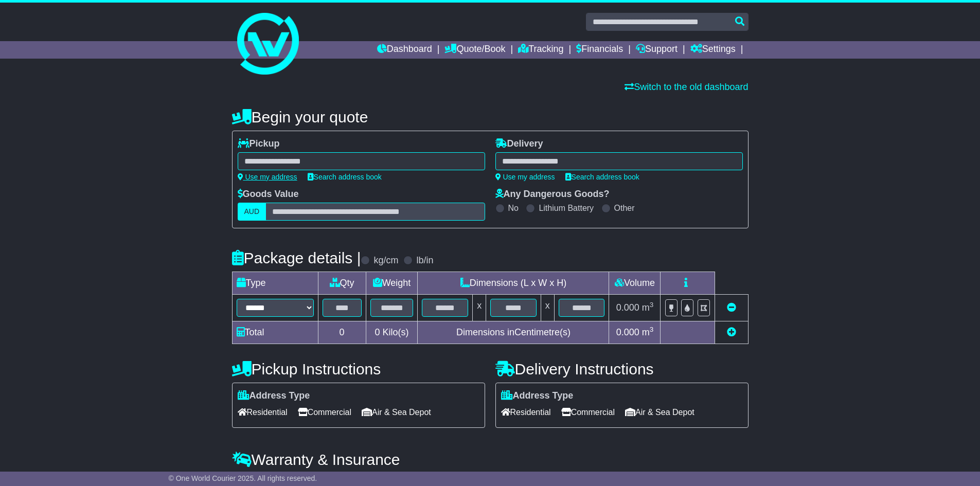 The height and width of the screenshot is (486, 980). What do you see at coordinates (656, 50) in the screenshot?
I see `a: Support` at bounding box center [656, 50].